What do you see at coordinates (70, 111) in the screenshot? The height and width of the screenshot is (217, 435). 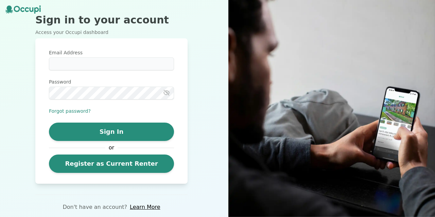 I see `button: Forgot password?` at bounding box center [70, 111].